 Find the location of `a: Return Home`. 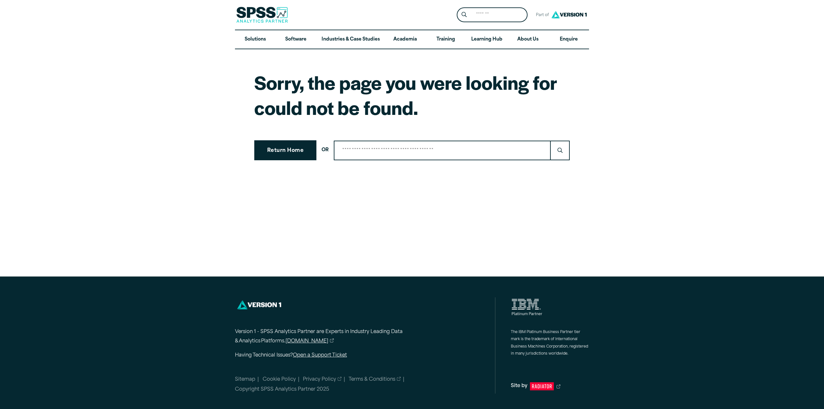

a: Return Home is located at coordinates (285, 150).